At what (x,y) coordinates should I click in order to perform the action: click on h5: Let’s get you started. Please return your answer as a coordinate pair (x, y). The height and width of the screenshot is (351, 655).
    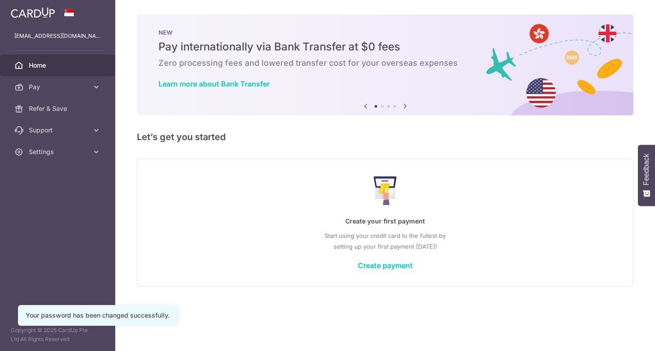
    Looking at the image, I should click on (385, 137).